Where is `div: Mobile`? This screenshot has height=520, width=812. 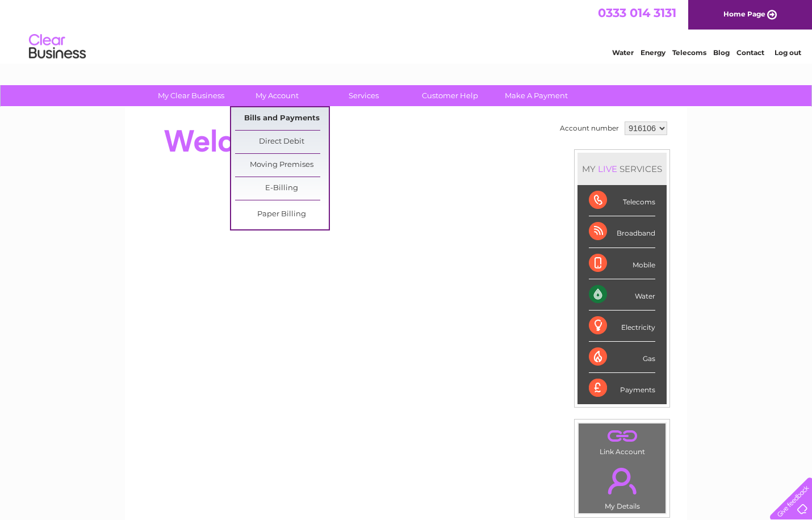 div: Mobile is located at coordinates (622, 264).